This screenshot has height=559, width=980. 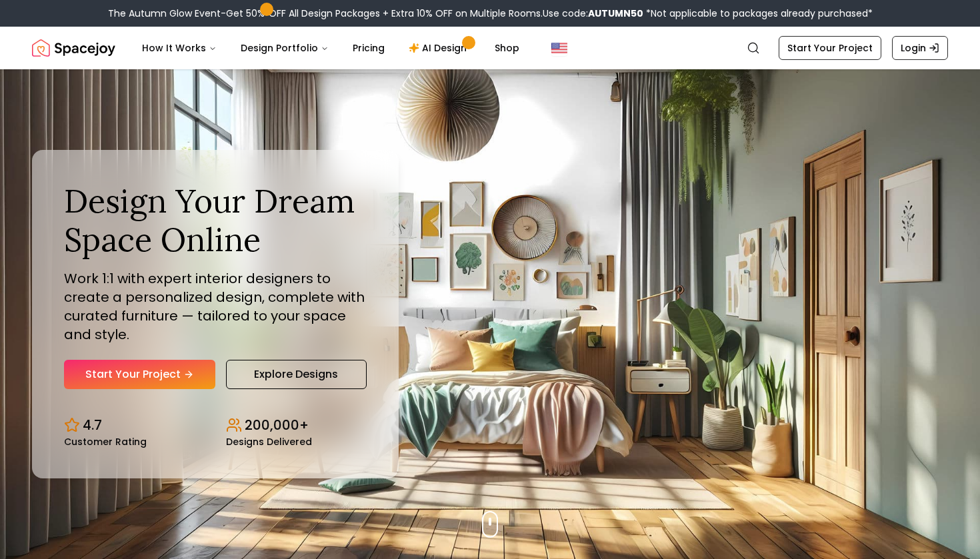 What do you see at coordinates (559, 48) in the screenshot?
I see `img: United States` at bounding box center [559, 48].